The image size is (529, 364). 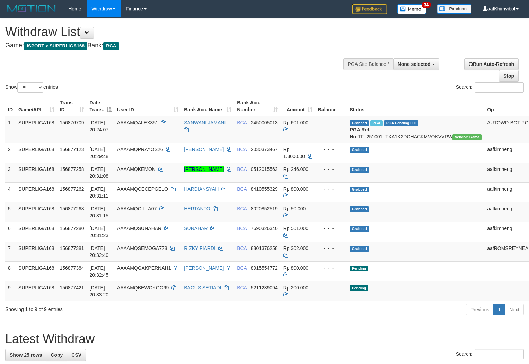 What do you see at coordinates (10, 251) in the screenshot?
I see `td: 7` at bounding box center [10, 251].